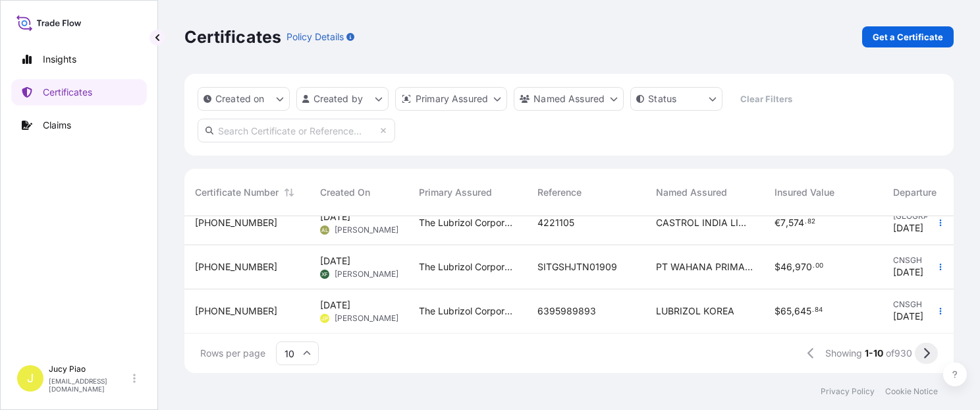 The height and width of the screenshot is (410, 980). Describe the element at coordinates (766, 99) in the screenshot. I see `button: Clear Filters` at that location.